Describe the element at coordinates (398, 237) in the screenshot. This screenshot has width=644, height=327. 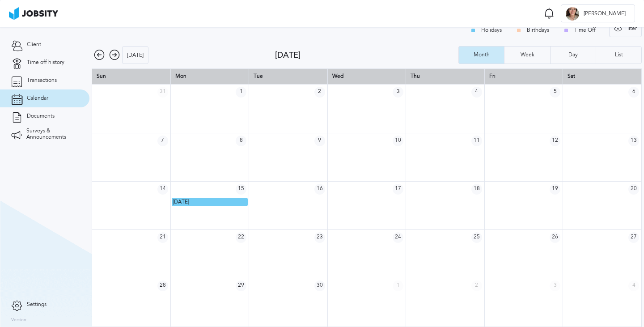
I see `span: 24` at that location.